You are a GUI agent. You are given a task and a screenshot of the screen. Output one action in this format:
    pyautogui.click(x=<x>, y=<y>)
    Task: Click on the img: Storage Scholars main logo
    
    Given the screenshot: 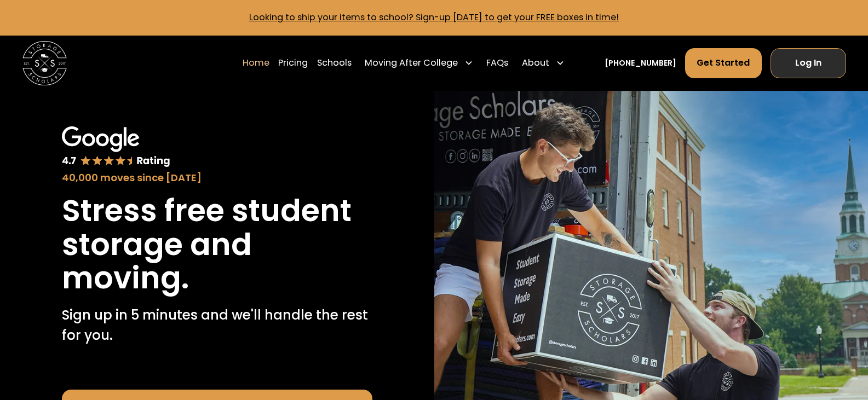 What is the action you would take?
    pyautogui.click(x=45, y=63)
    